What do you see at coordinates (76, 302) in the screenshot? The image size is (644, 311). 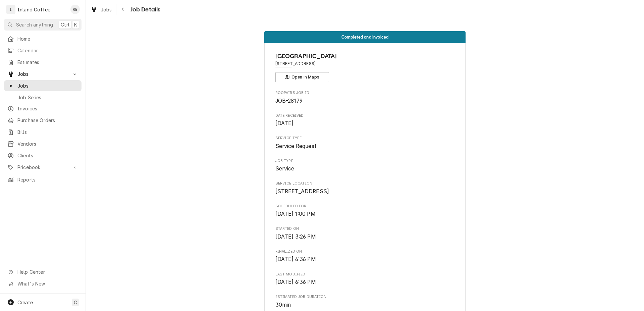 I see `span: C` at bounding box center [76, 302].